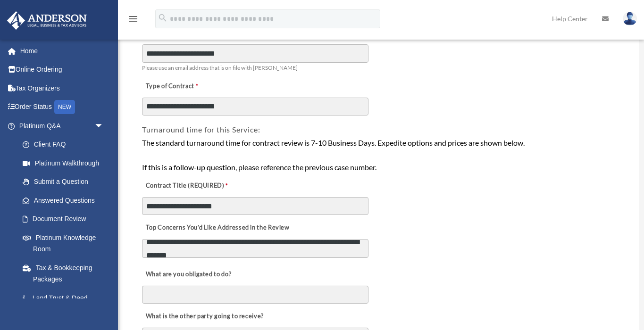 Image resolution: width=644 pixels, height=330 pixels. Describe the element at coordinates (66, 145) in the screenshot. I see `a: Client FAQ` at that location.